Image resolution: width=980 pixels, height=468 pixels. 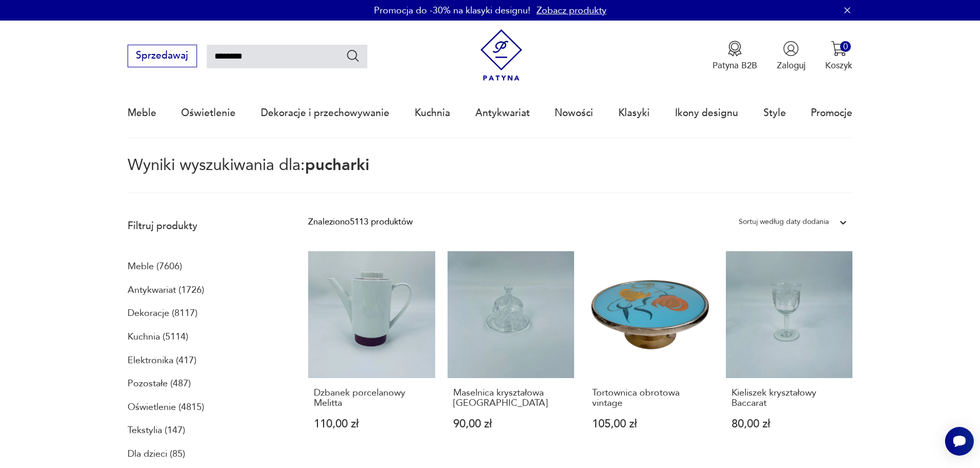 I want to click on a: Dekoracje i przechowywanie, so click(x=325, y=113).